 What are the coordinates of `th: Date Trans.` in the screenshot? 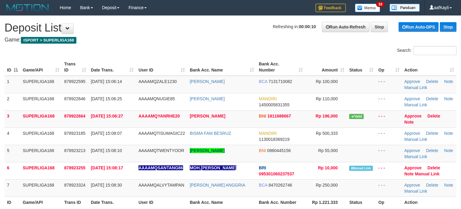 It's located at (112, 202).